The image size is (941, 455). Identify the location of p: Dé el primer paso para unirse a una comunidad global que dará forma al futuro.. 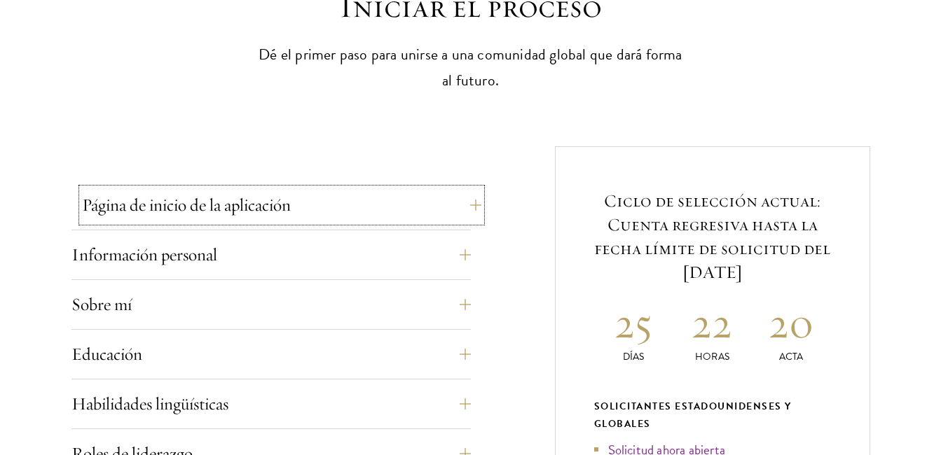
(471, 68).